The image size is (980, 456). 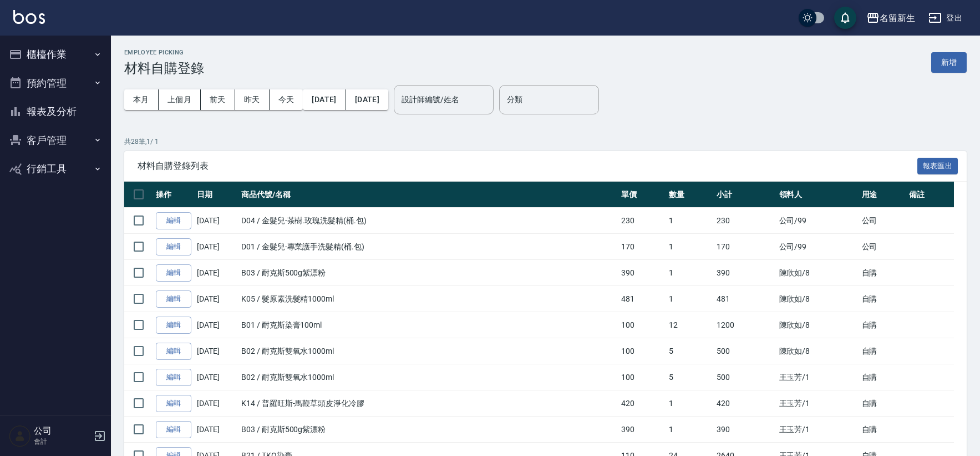 What do you see at coordinates (891, 18) in the screenshot?
I see `button: 名留新生` at bounding box center [891, 18].